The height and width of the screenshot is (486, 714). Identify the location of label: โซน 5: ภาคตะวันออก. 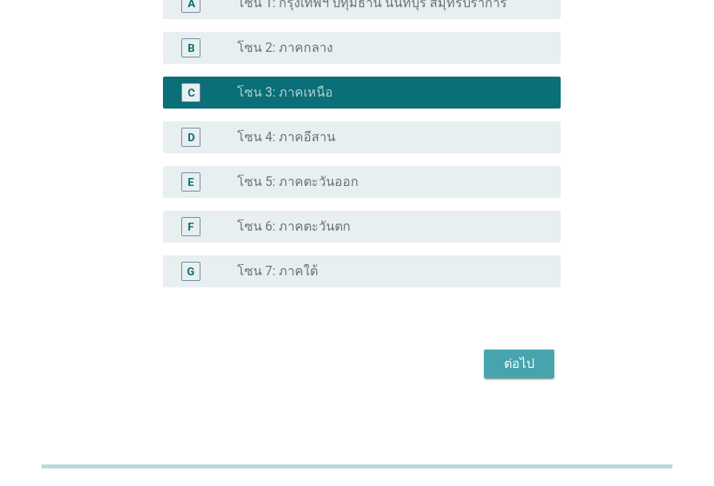
(298, 182).